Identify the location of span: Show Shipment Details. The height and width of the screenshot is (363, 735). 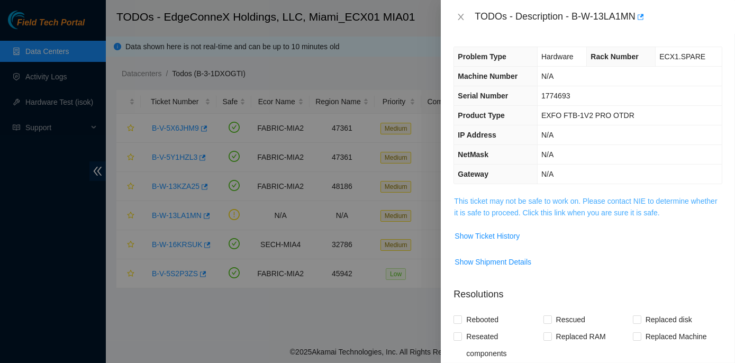
(493, 262).